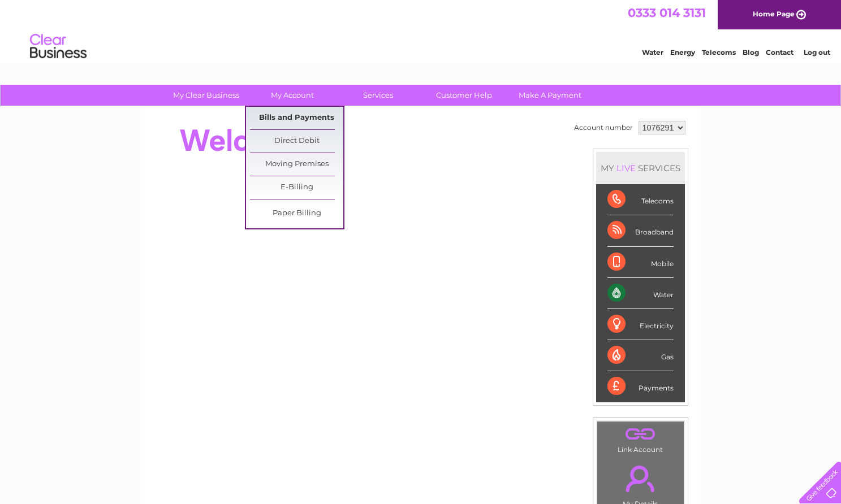  What do you see at coordinates (641, 199) in the screenshot?
I see `div: Telecoms` at bounding box center [641, 199].